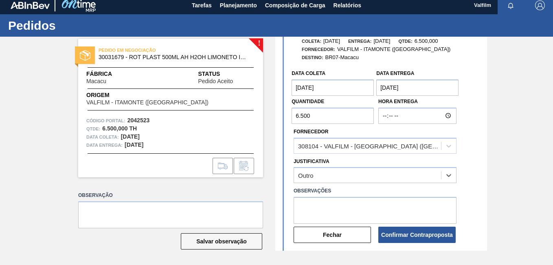 This screenshot has height=265, width=553. What do you see at coordinates (312, 41) in the screenshot?
I see `span: Coleta:` at bounding box center [312, 41].